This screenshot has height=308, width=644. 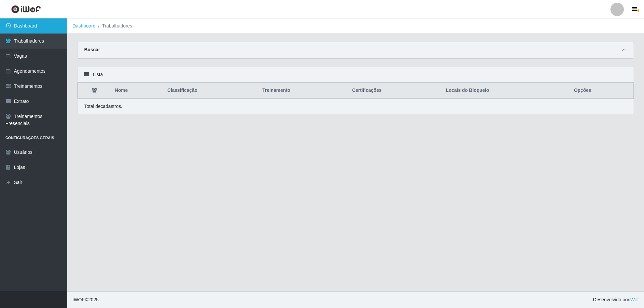 What do you see at coordinates (84, 26) in the screenshot?
I see `a: Dashboard` at bounding box center [84, 26].